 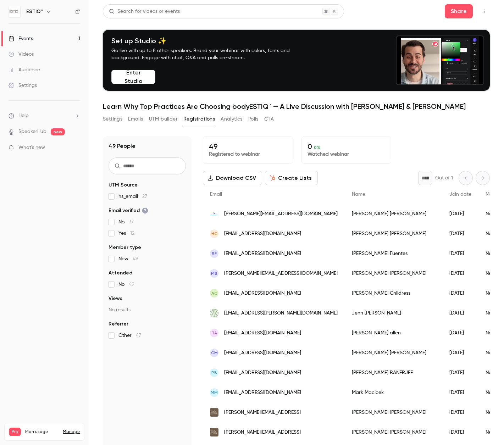 What do you see at coordinates (214, 393) in the screenshot?
I see `span: MM` at bounding box center [214, 393].